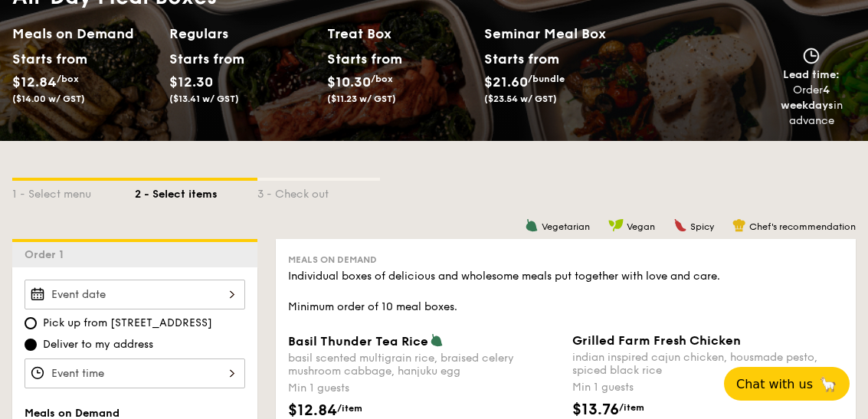 This screenshot has width=868, height=419. What do you see at coordinates (707, 364) in the screenshot?
I see `div: indian inspired cajun chicken, housmade pesto, spiced black rice` at bounding box center [707, 364].